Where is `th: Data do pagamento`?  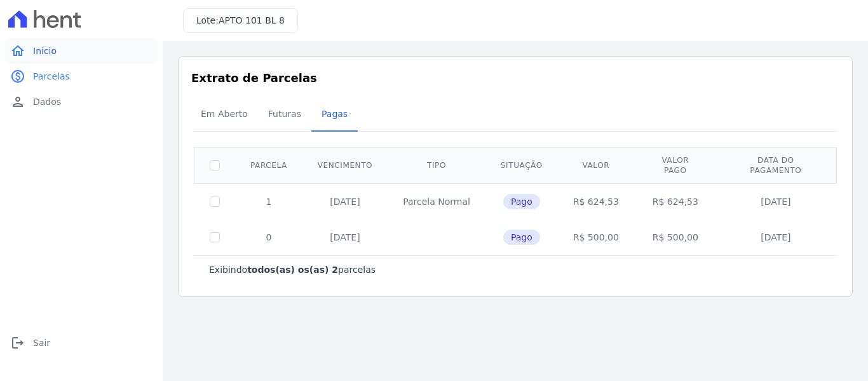
th: Data do pagamento is located at coordinates (775, 164).